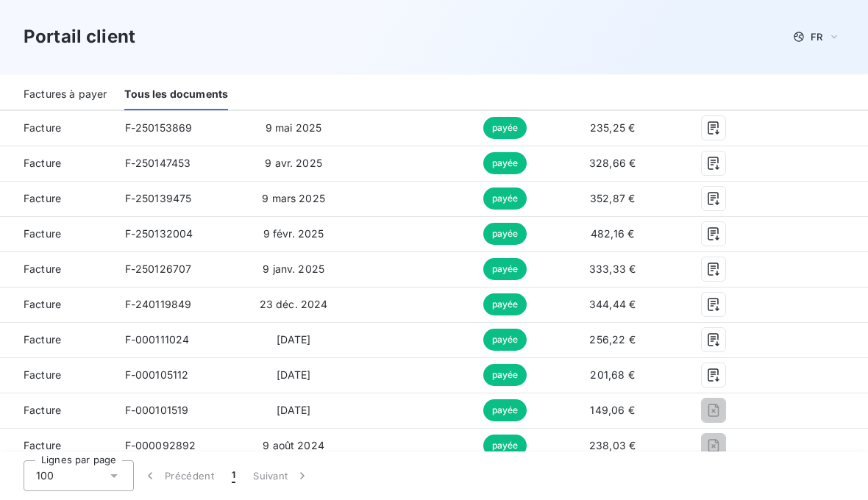  Describe the element at coordinates (158, 198) in the screenshot. I see `span: F-250139475` at that location.